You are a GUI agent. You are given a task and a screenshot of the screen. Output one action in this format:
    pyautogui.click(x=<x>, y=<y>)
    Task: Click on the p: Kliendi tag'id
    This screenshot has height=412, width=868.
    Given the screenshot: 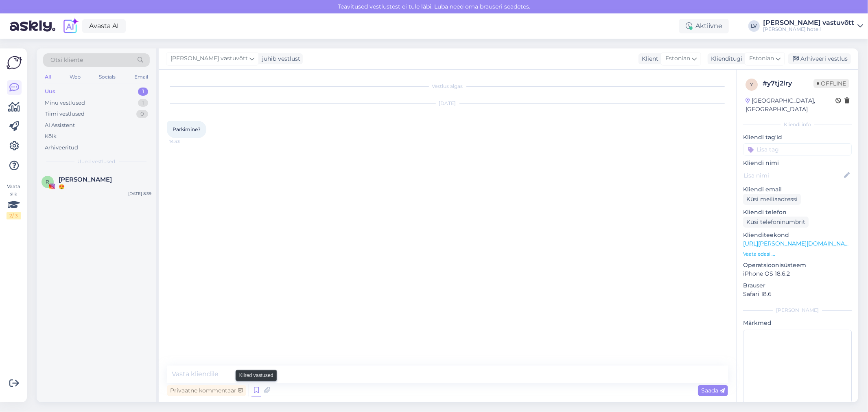 What is the action you would take?
    pyautogui.click(x=797, y=138)
    